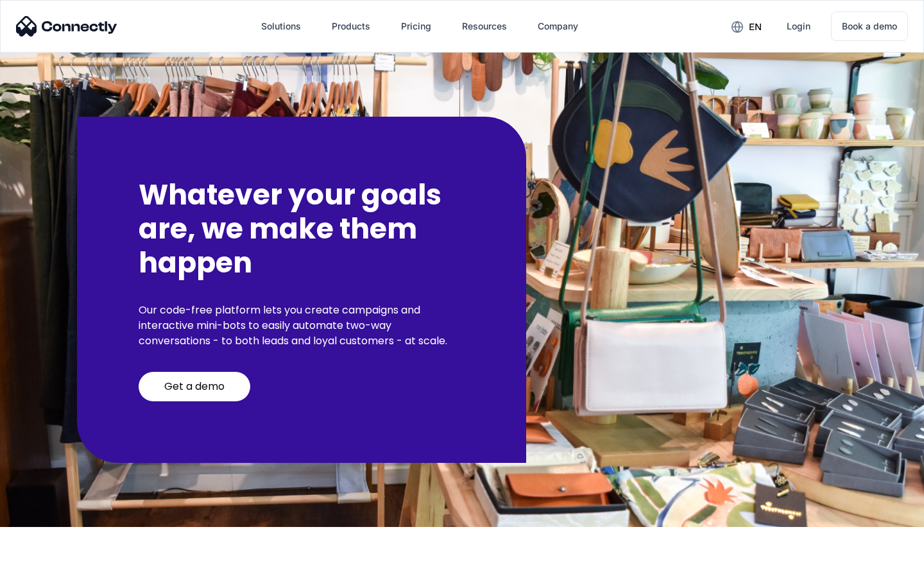  I want to click on h2: Whatever your goals are, we make them happen, so click(302, 229).